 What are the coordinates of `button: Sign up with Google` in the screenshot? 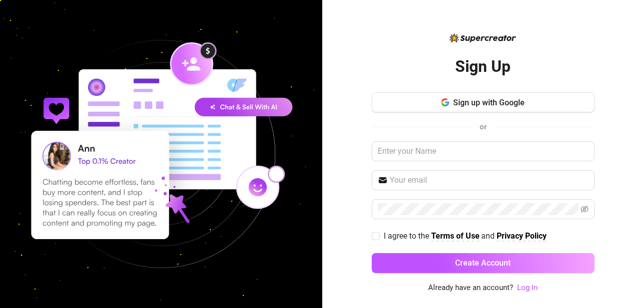 It's located at (483, 102).